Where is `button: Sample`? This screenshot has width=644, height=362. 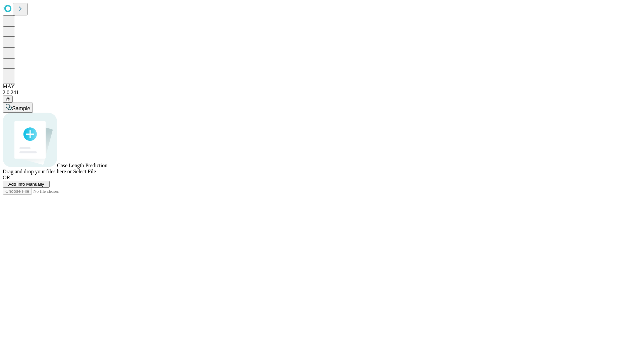
button: Sample is located at coordinates (18, 108).